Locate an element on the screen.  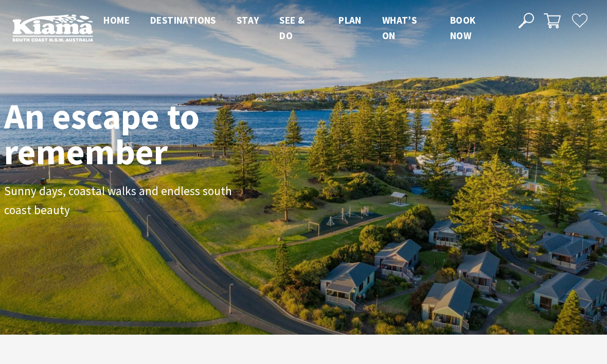
nav: Main Menu is located at coordinates (299, 28).